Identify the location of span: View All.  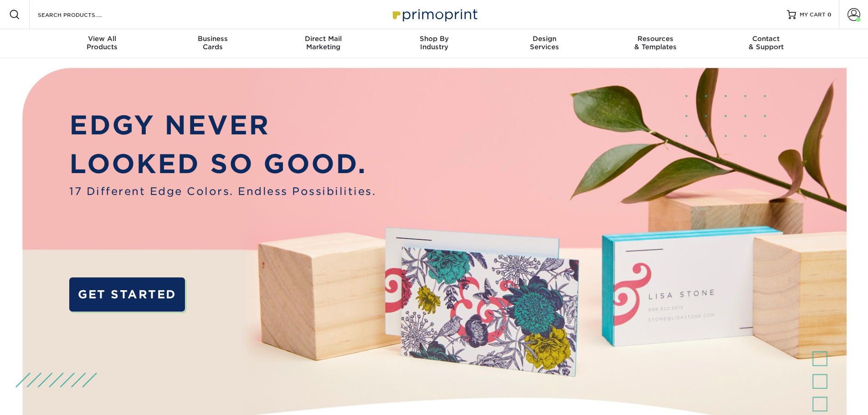
(102, 39).